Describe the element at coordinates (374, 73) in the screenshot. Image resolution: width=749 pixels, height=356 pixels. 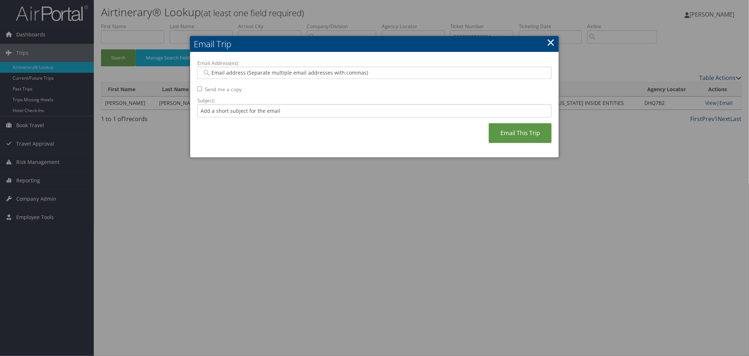
I see `input: Email address (Separate multiple email addresses with commas)` at that location.